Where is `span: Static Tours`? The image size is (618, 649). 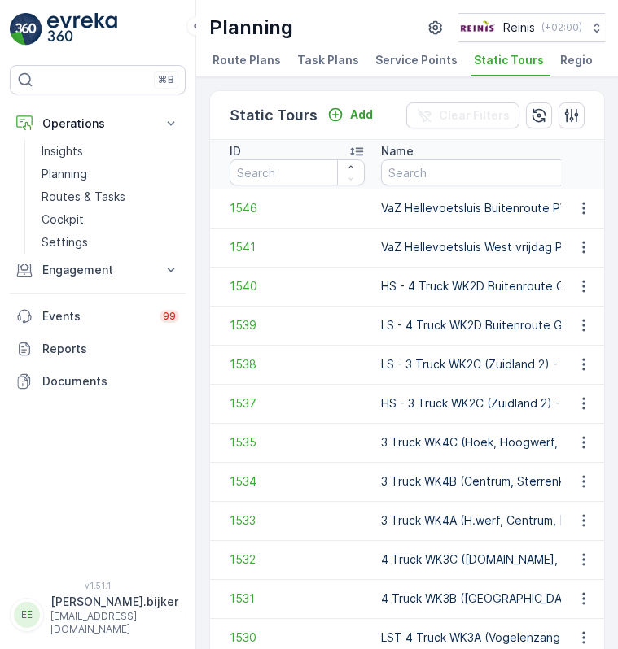 span: Static Tours is located at coordinates (509, 60).